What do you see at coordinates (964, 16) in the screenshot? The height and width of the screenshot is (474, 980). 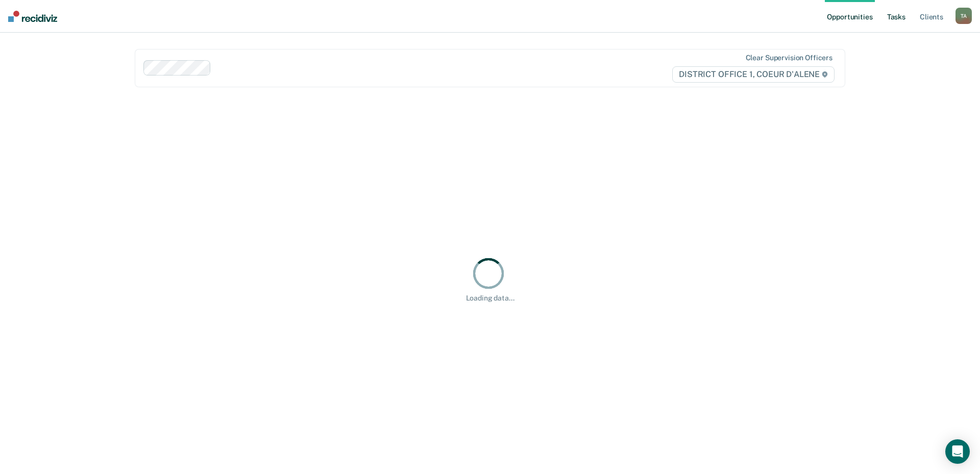 I see `div: T A` at bounding box center [964, 16].